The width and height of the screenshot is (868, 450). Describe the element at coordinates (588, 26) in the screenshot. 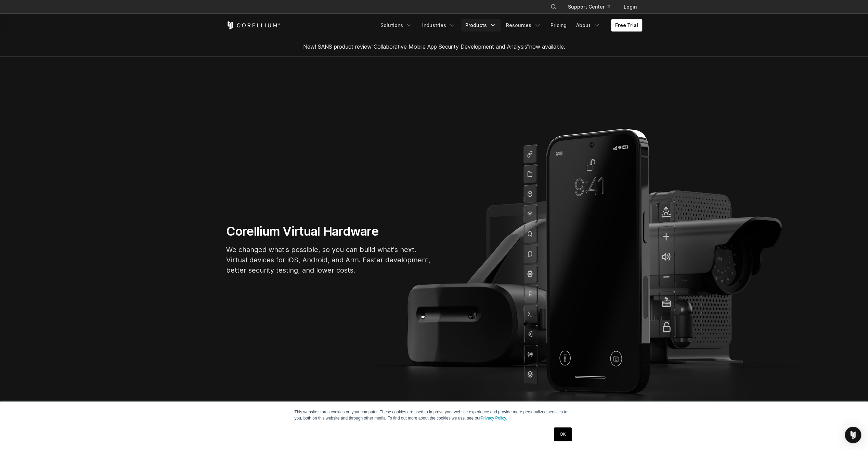

I see `a: About` at that location.